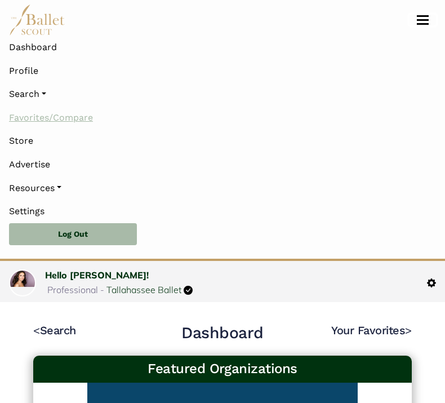 The image size is (445, 403). I want to click on a: Advertise, so click(223, 165).